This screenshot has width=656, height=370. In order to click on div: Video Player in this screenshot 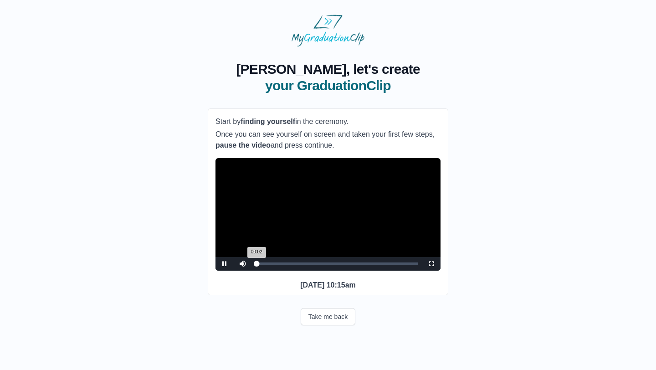, I will do `click(328, 214)`.